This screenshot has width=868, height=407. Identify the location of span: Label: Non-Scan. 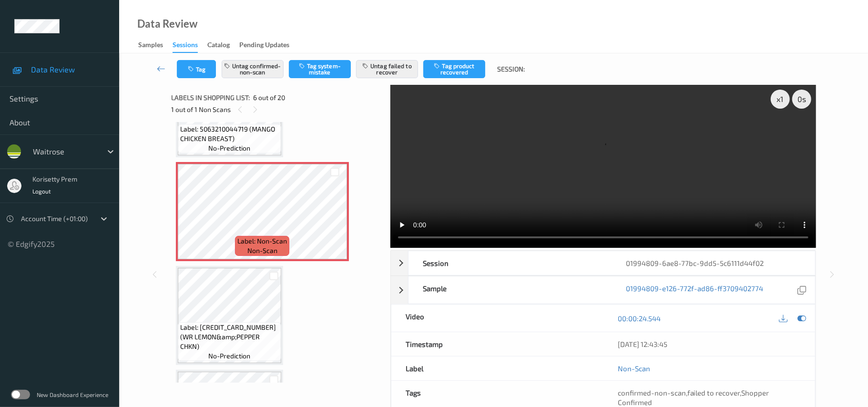
(262, 241).